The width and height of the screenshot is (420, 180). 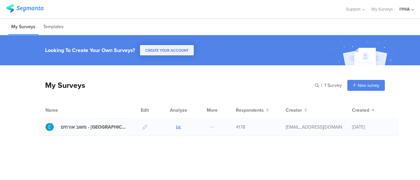 What do you see at coordinates (178, 110) in the screenshot?
I see `div: Analyze` at bounding box center [178, 110].